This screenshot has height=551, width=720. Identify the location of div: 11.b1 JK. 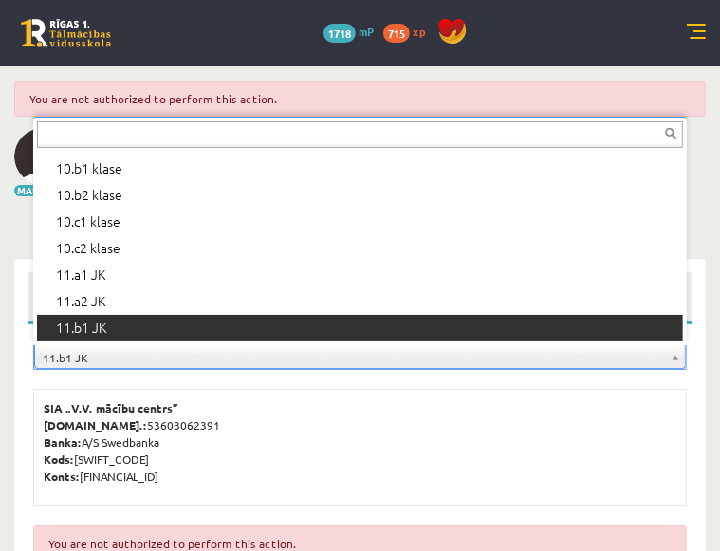
(360, 328).